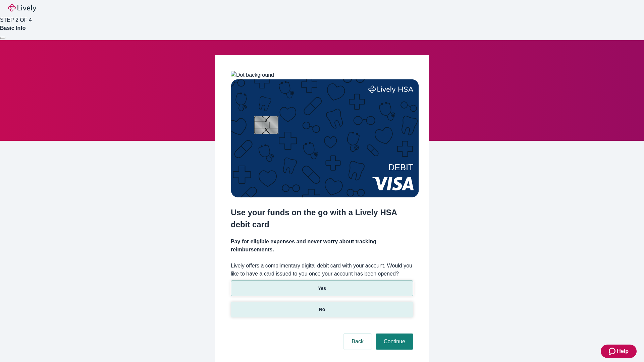 This screenshot has width=644, height=362. I want to click on button: Continue, so click(394, 342).